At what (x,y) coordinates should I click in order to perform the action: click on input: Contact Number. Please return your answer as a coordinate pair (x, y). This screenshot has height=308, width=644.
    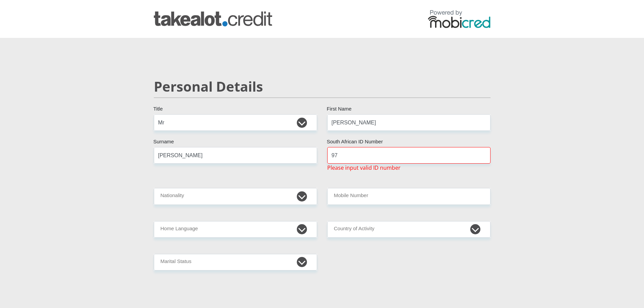
    Looking at the image, I should click on (408, 196).